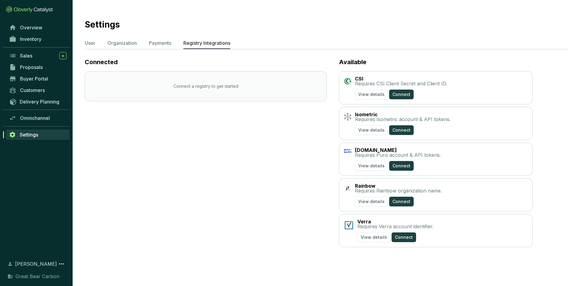 Image resolution: width=581 pixels, height=286 pixels. What do you see at coordinates (38, 90) in the screenshot?
I see `a: Customers` at bounding box center [38, 90].